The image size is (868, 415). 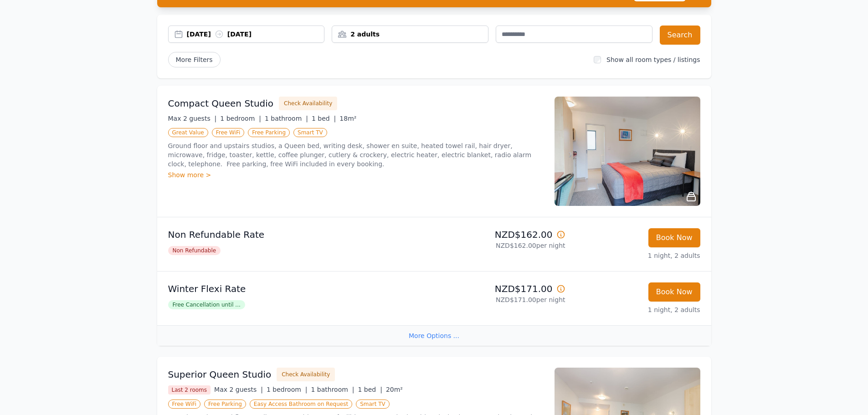 I want to click on span: 20m², so click(x=394, y=390).